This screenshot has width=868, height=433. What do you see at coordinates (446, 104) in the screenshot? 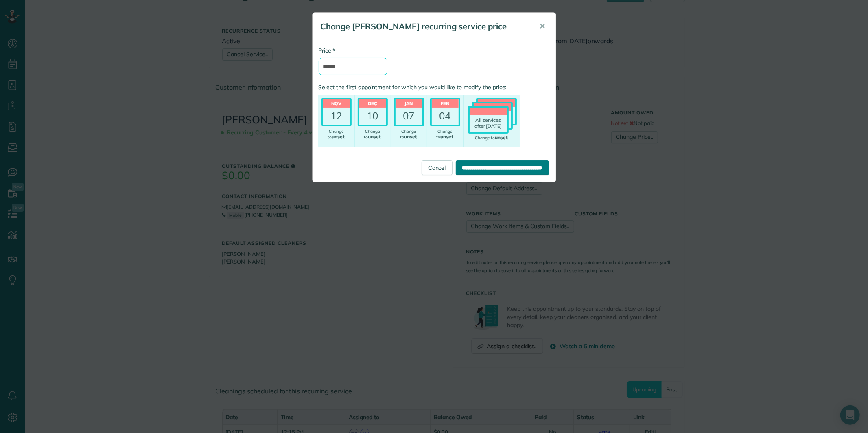
I see `header: Feb` at bounding box center [446, 104].